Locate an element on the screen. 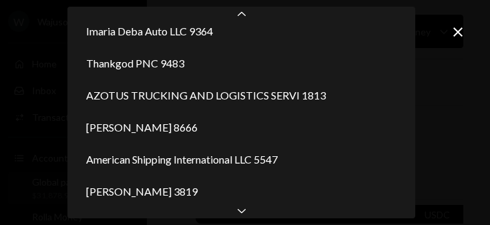 The height and width of the screenshot is (225, 490). span: Imaria Deba Auto LLC 9364 is located at coordinates (149, 31).